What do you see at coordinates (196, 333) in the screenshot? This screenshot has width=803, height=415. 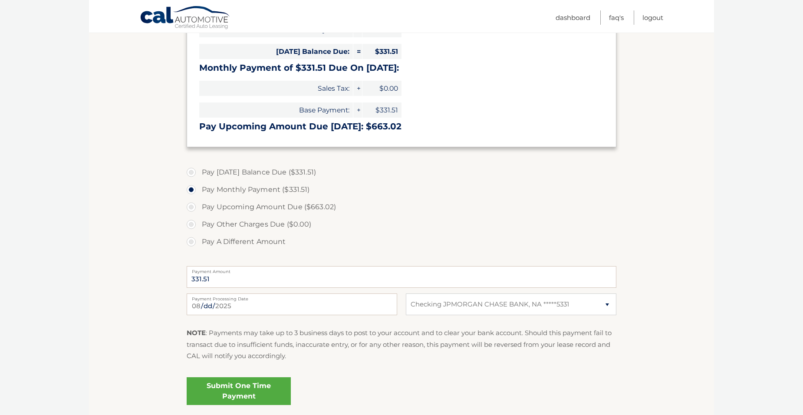 I see `strong: NOTE` at bounding box center [196, 333].